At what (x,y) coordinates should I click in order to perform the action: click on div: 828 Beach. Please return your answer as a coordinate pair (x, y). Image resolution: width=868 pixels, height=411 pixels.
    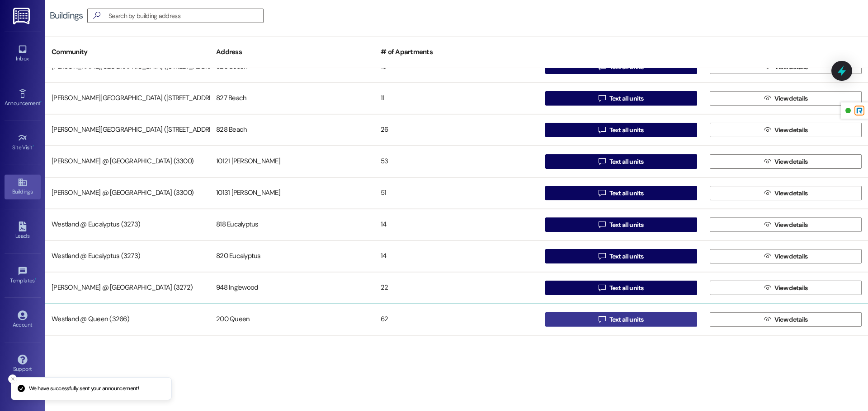
    Looking at the image, I should click on (292, 130).